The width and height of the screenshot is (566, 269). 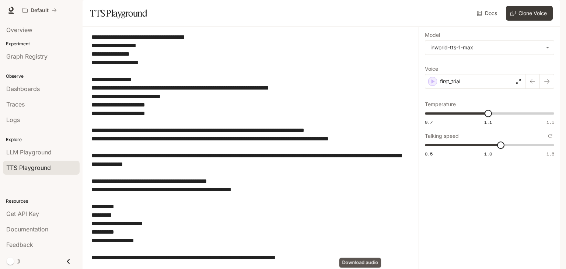 What do you see at coordinates (39, 10) in the screenshot?
I see `button: All workspaces` at bounding box center [39, 10].